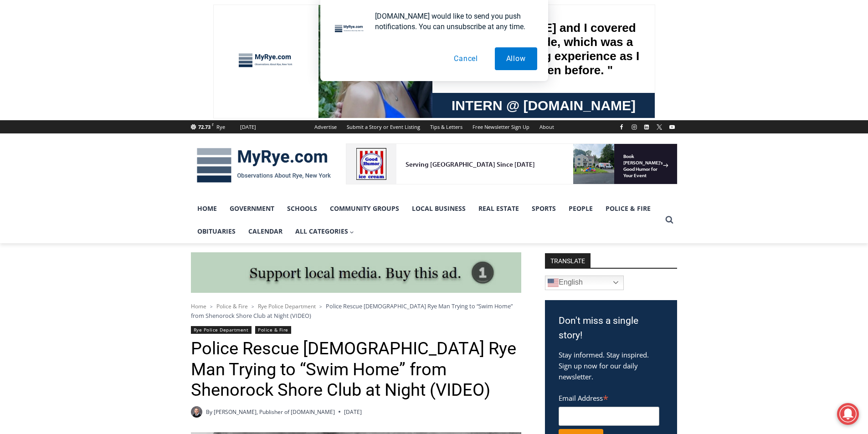  What do you see at coordinates (266, 231) in the screenshot?
I see `a: Calendar` at bounding box center [266, 231].